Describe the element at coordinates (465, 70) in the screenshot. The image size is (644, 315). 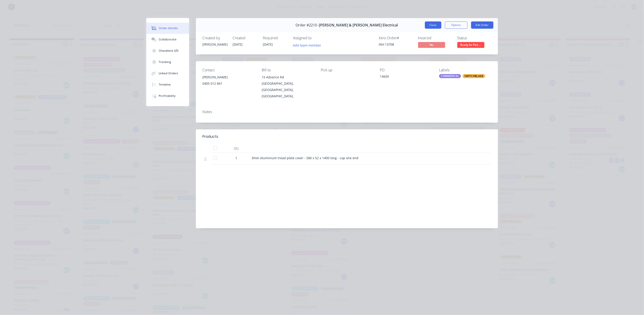
I see `div: Labels` at that location.